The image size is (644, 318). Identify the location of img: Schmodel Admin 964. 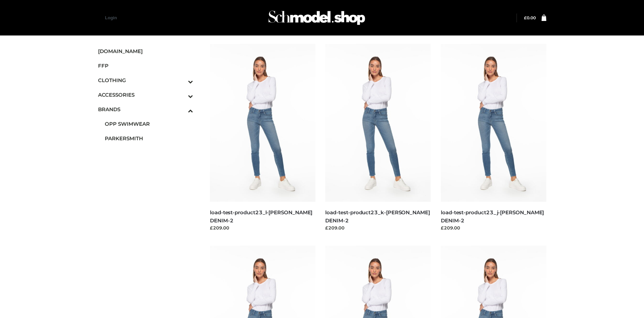
(317, 17).